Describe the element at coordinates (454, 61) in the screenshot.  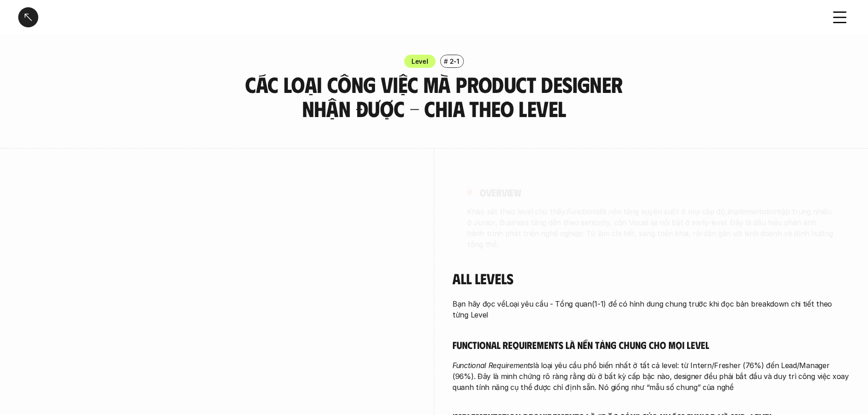
I see `p: 2-1` at that location.